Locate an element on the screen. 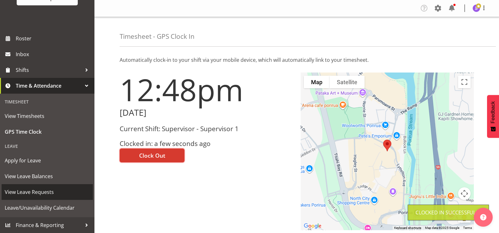 The height and width of the screenshot is (233, 499). a: View Leave Requests is located at coordinates (47, 192).